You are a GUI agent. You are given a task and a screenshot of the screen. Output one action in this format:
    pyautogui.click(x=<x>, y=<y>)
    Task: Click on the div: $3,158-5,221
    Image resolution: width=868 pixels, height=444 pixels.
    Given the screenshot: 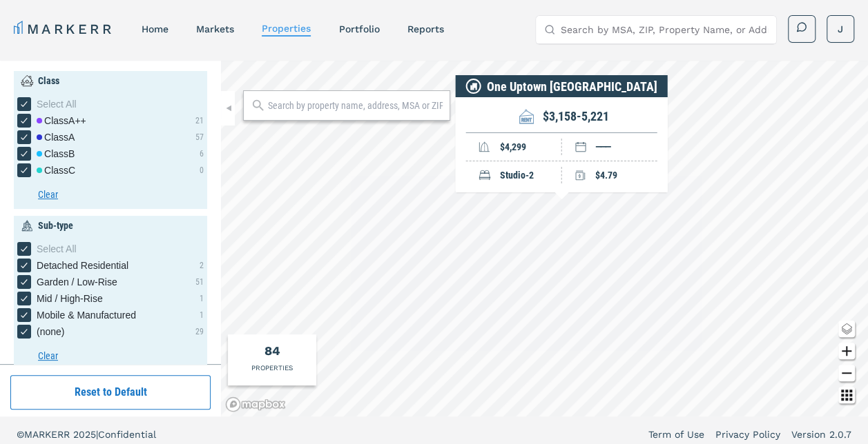 What is the action you would take?
    pyautogui.click(x=576, y=117)
    